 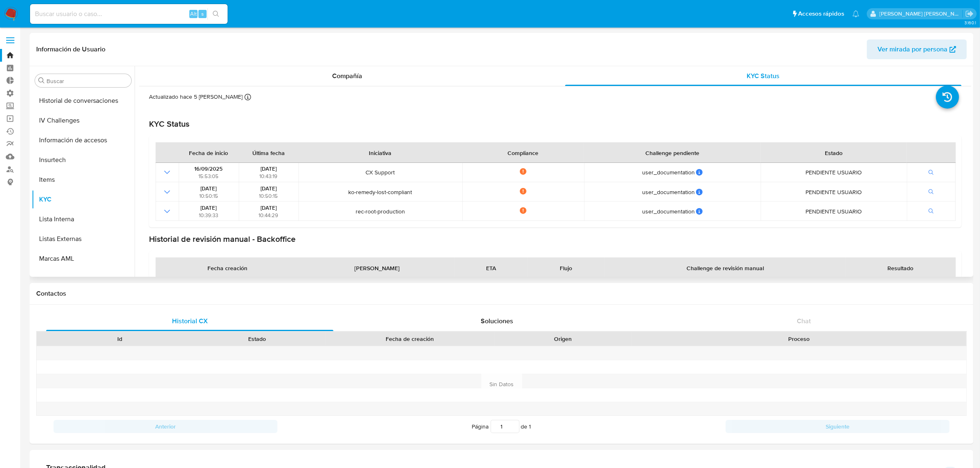 I want to click on button: Perfiles, so click(x=83, y=278).